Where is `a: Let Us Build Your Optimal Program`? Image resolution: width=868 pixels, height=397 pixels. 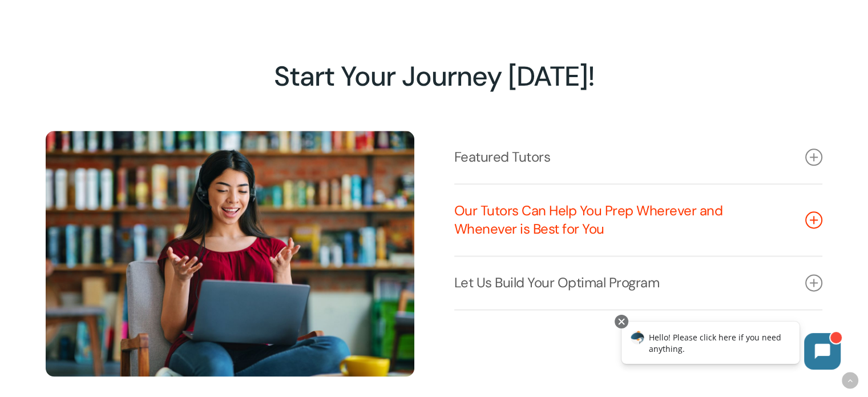
a: Let Us Build Your Optimal Program is located at coordinates (639, 282).